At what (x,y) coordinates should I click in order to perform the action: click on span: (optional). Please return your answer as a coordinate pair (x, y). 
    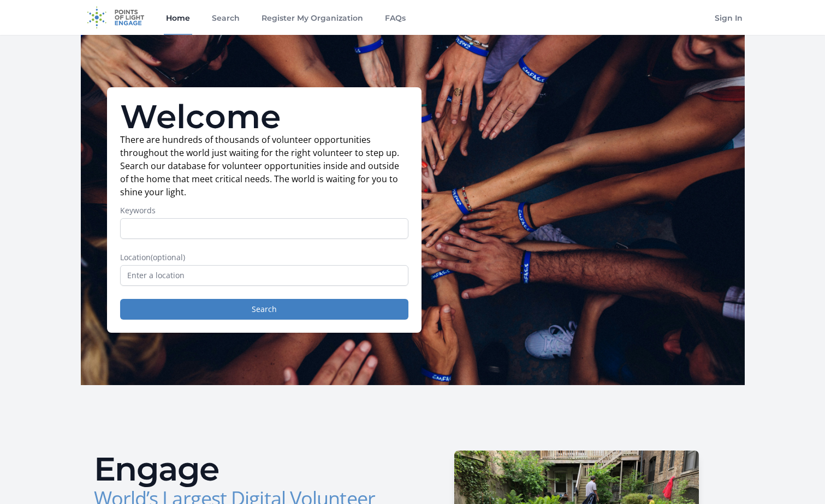
    Looking at the image, I should click on (168, 257).